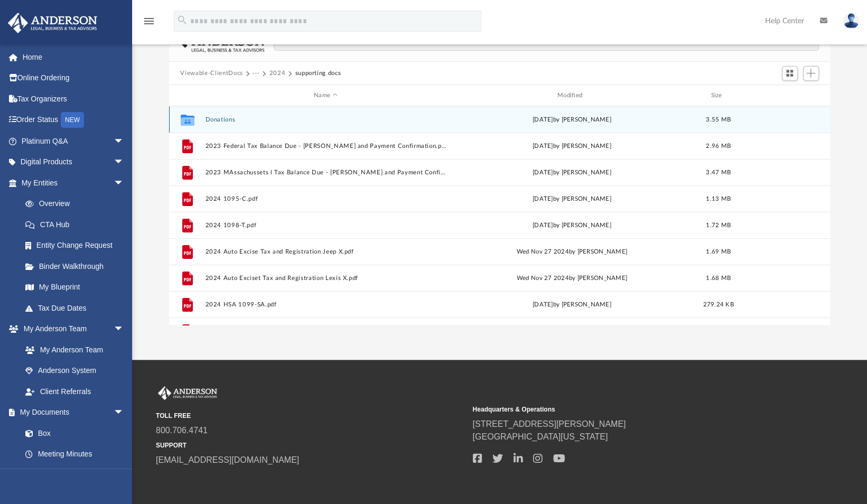 This screenshot has width=867, height=504. I want to click on a: Online Ordering, so click(74, 79).